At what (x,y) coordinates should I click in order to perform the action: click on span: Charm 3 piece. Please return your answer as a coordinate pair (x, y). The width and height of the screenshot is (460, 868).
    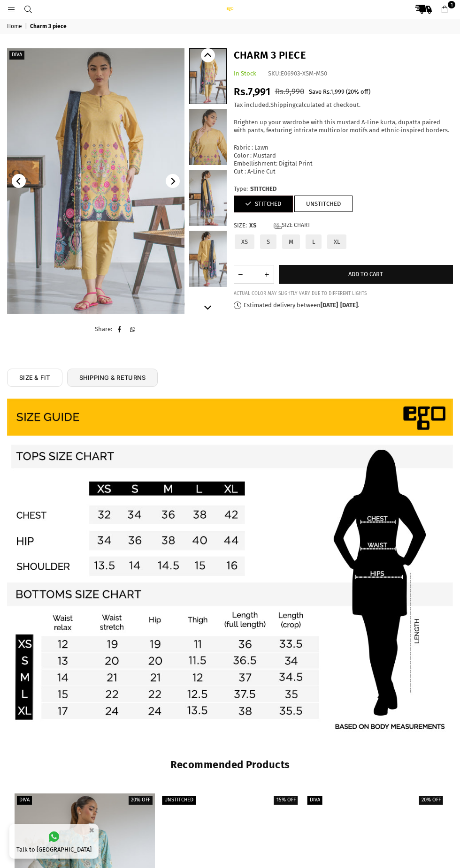
    Looking at the image, I should click on (49, 27).